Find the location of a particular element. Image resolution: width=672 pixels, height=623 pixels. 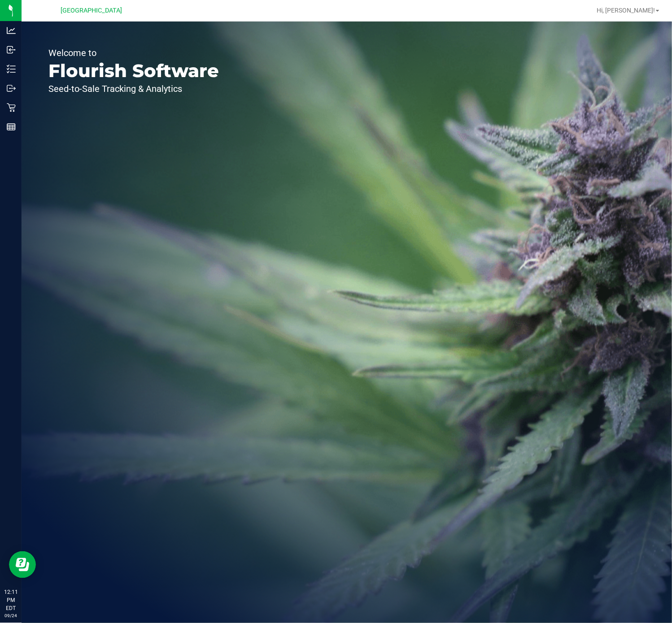

p: Welcome to is located at coordinates (134, 53).